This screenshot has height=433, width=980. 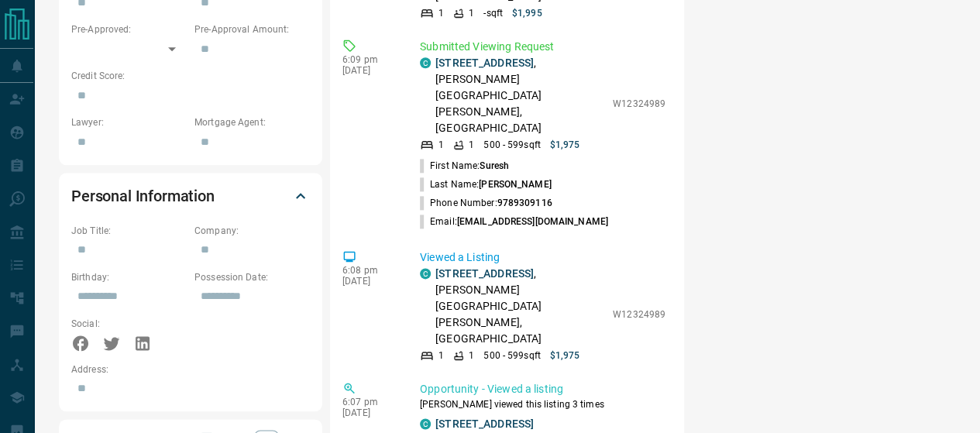 I want to click on p: 6:09 pm, so click(x=369, y=60).